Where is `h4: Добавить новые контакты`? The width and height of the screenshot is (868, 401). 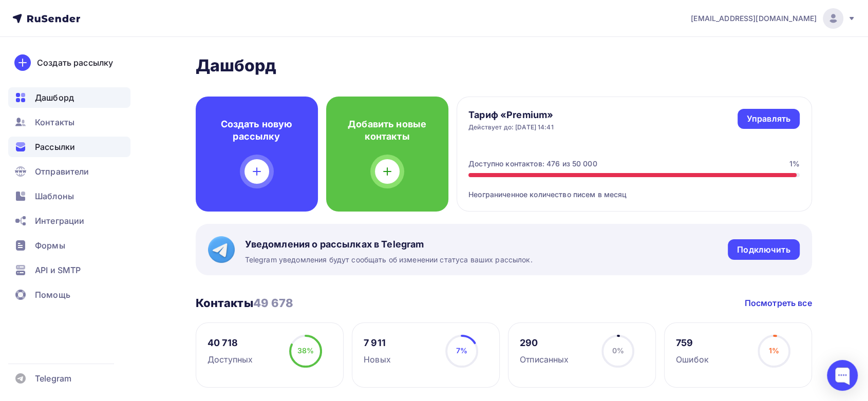
h4: Добавить новые контакты is located at coordinates (388, 131).